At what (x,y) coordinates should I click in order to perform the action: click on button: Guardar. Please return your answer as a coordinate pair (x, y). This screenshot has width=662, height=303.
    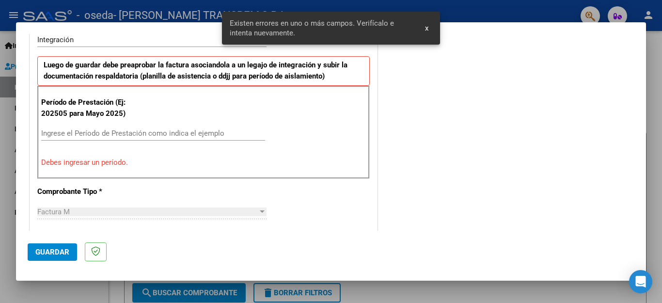
    Looking at the image, I should click on (52, 252).